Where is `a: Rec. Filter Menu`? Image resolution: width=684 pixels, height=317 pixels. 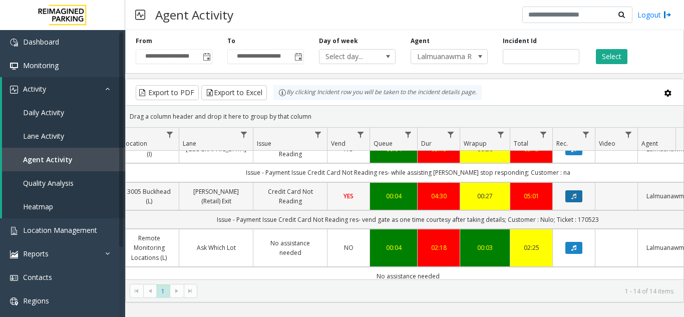 a: Rec. Filter Menu is located at coordinates (586, 134).